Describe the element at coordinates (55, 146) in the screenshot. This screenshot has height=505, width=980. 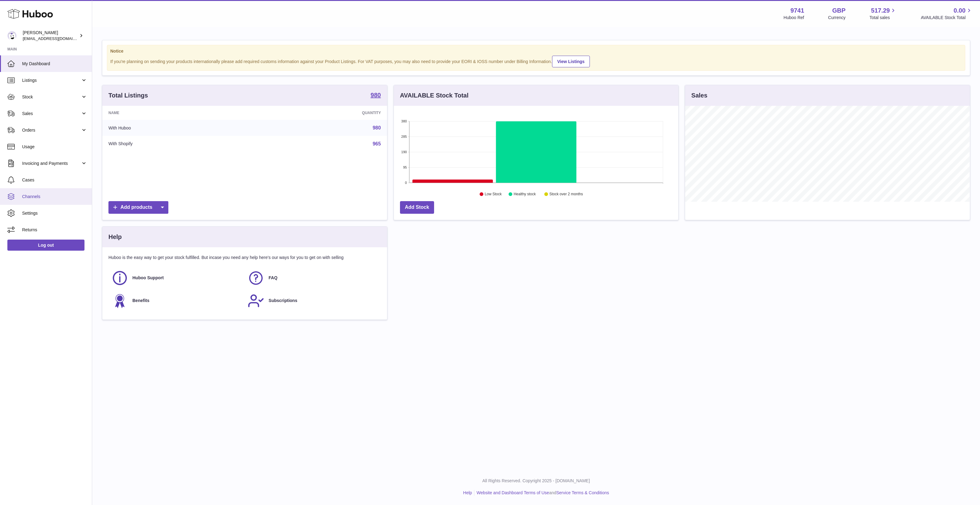
I see `span: Usage` at that location.